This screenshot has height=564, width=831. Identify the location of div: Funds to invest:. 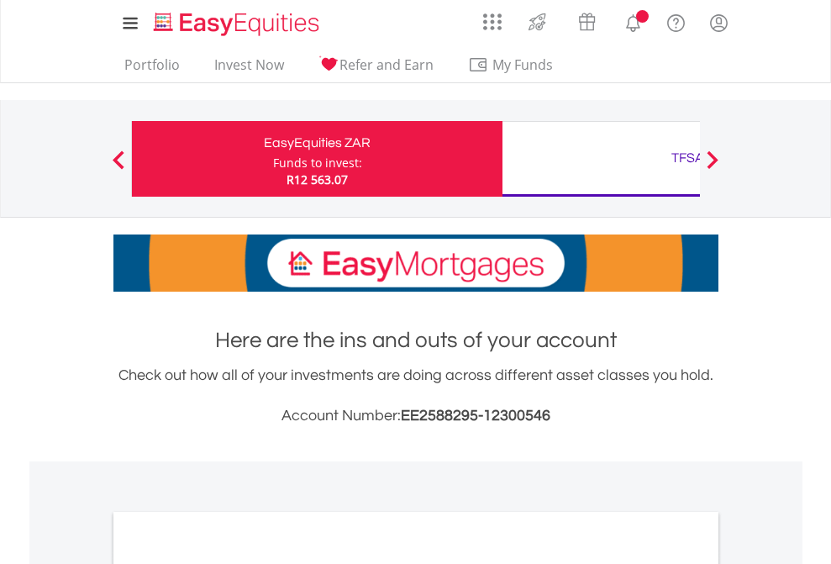
(318, 163).